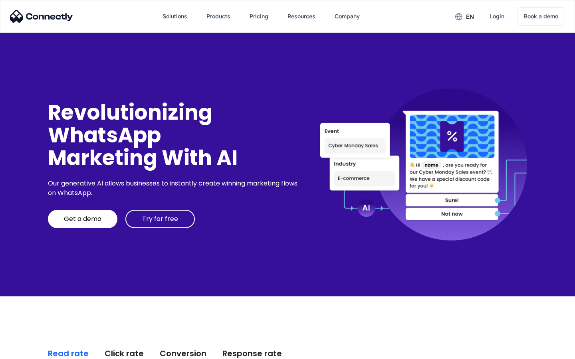  Describe the element at coordinates (174, 188) in the screenshot. I see `div: Our generative AI allows businesses to instantly create winning marketing flows on WhatsApp.` at that location.